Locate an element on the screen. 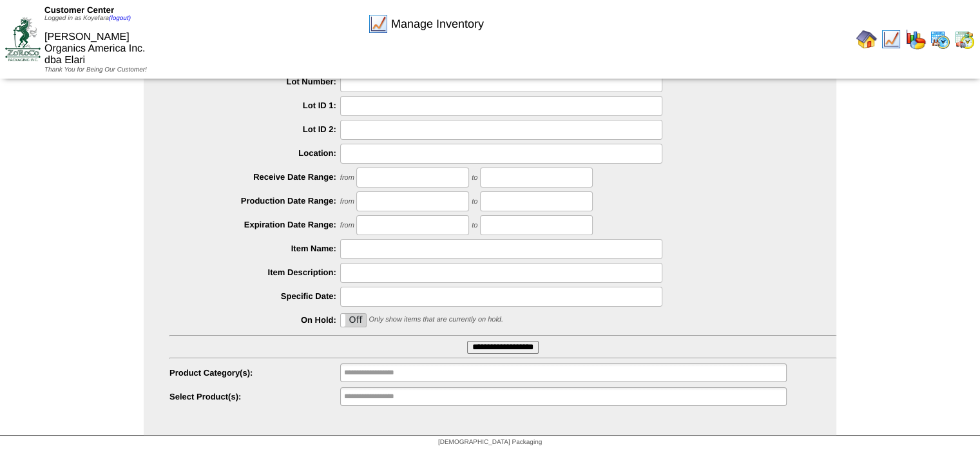 This screenshot has width=980, height=453. span: Logged in as Koyefara is located at coordinates (88, 18).